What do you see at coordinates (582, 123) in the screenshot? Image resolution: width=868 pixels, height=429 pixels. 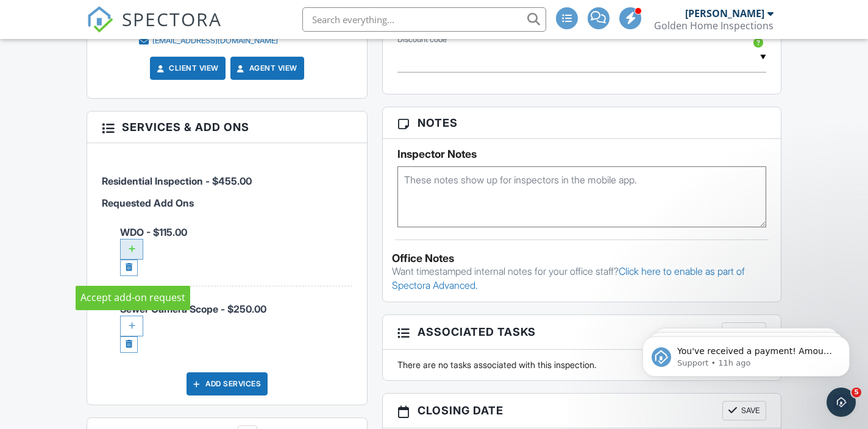 I see `h3: Notes` at bounding box center [582, 123].